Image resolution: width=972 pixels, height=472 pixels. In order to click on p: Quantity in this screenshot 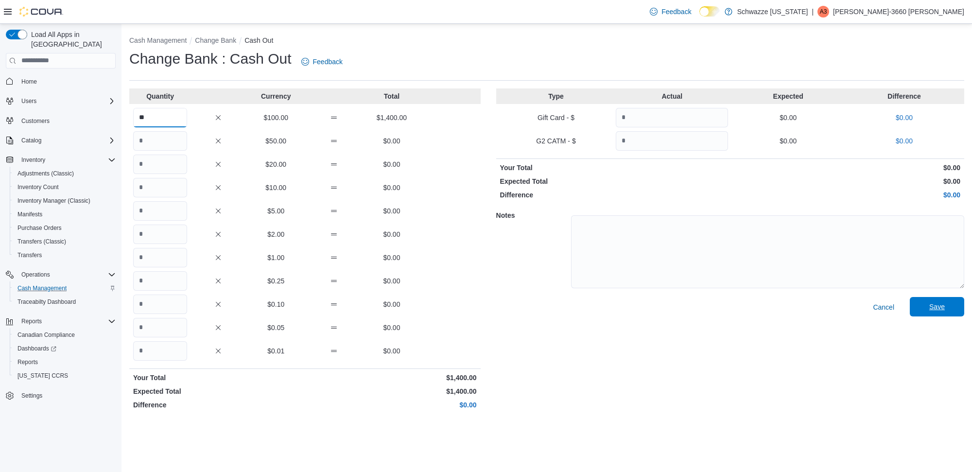, I will do `click(160, 96)`.